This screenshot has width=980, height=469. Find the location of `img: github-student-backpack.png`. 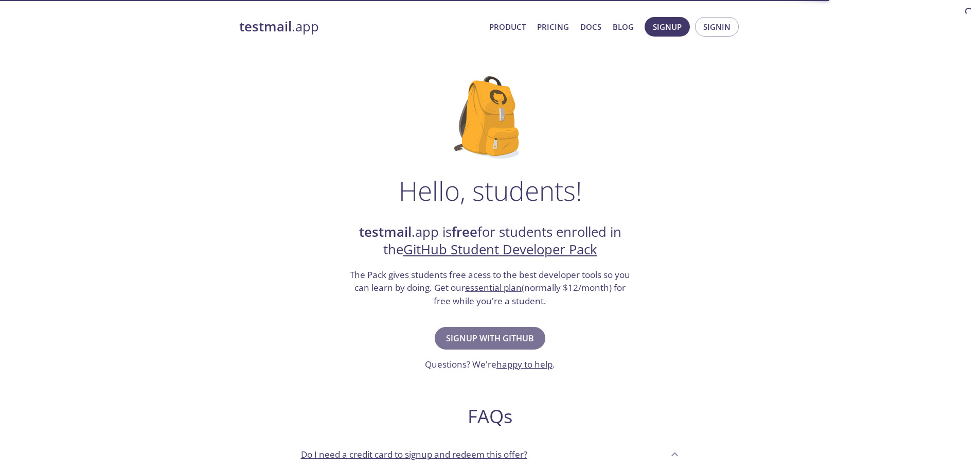

img: github-student-backpack.png is located at coordinates (490, 117).